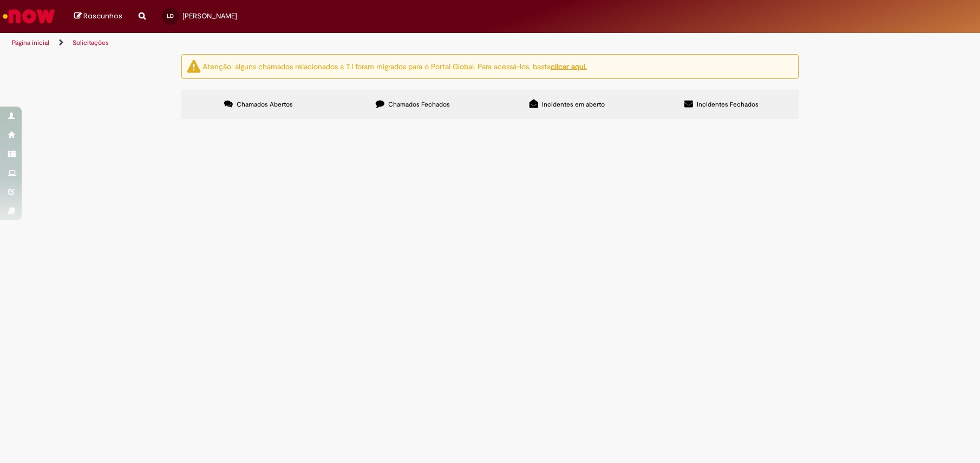 The width and height of the screenshot is (980, 463). What do you see at coordinates (728, 104) in the screenshot?
I see `span: Incidentes Fechados` at bounding box center [728, 104].